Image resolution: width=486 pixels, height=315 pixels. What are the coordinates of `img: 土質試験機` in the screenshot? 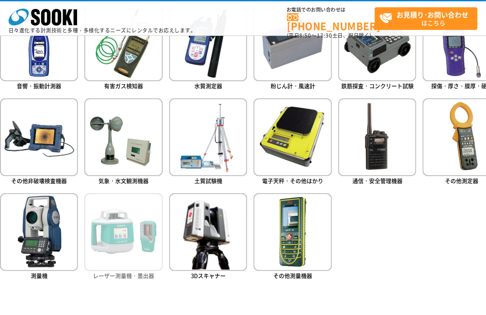 It's located at (208, 137).